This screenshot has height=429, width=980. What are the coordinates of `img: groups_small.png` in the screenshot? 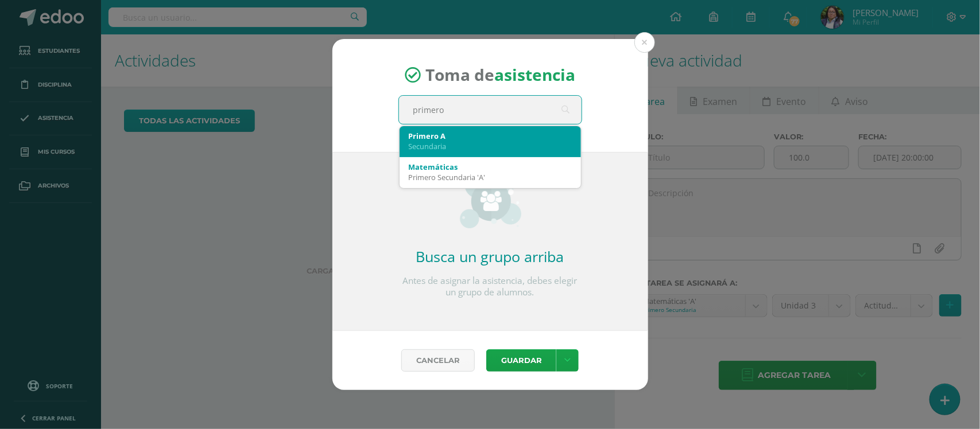 It's located at (489, 200).